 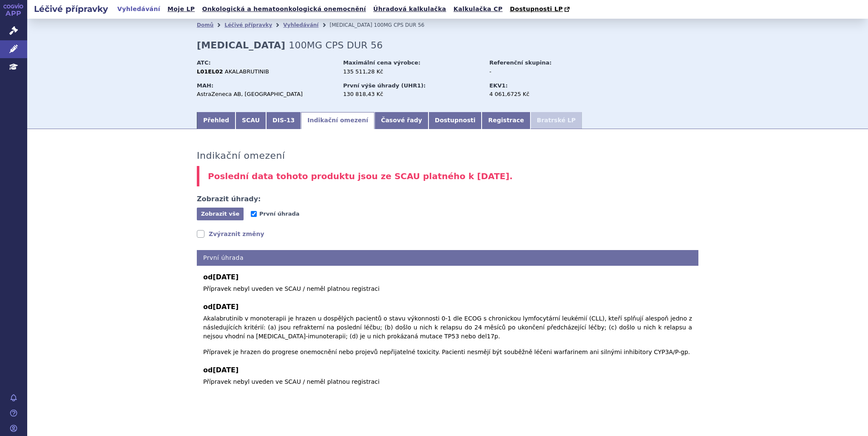 What do you see at coordinates (448, 336) in the screenshot?
I see `p: Akalabrutinib v monoterapii je hrazen u dospělých pacientů o stavu výkonnosti 0-1 dle ECOG s chro...` at bounding box center [448, 336].